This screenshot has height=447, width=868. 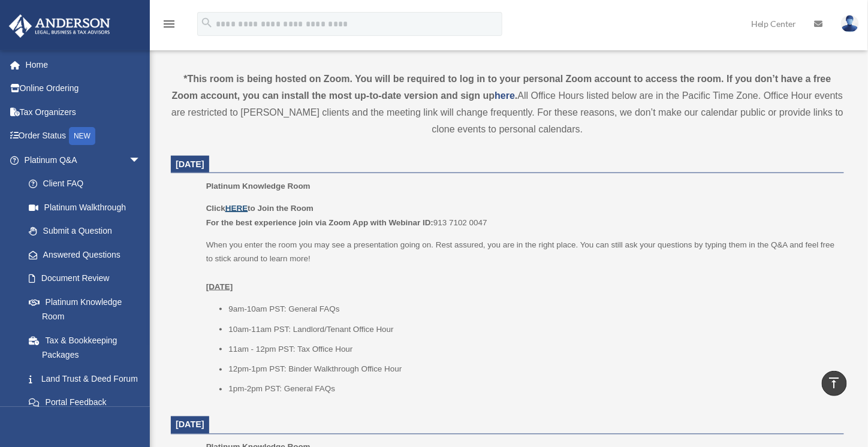 What do you see at coordinates (83, 64) in the screenshot?
I see `a: Home` at bounding box center [83, 64].